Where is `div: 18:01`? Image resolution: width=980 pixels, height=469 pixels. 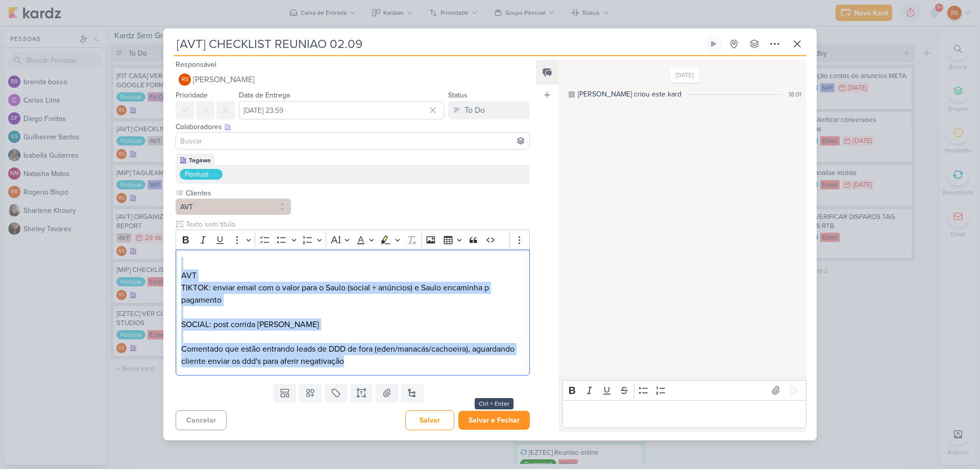 div: 18:01 is located at coordinates (795, 95).